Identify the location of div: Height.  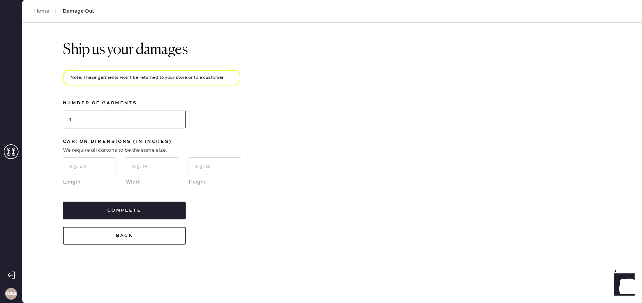
(215, 182).